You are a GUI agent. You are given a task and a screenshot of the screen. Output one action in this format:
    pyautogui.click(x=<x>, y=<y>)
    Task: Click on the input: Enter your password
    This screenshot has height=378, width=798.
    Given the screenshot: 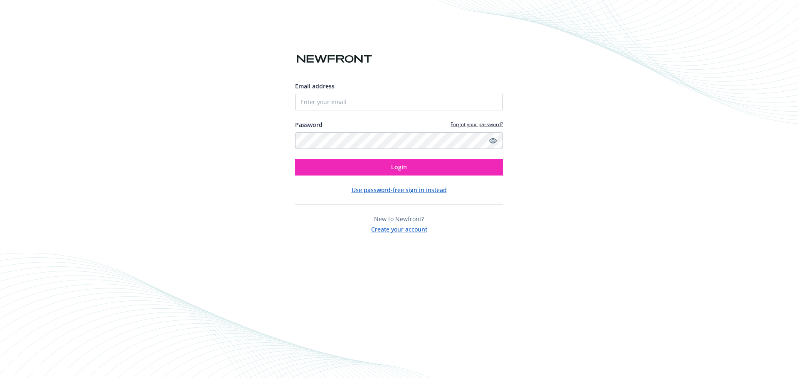 What is the action you would take?
    pyautogui.click(x=399, y=141)
    